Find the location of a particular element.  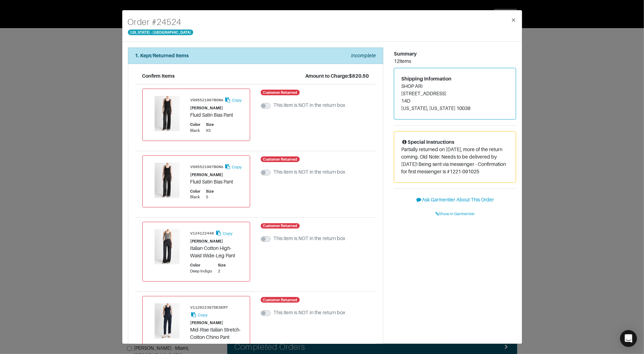

em: Incomplete is located at coordinates (363, 56).